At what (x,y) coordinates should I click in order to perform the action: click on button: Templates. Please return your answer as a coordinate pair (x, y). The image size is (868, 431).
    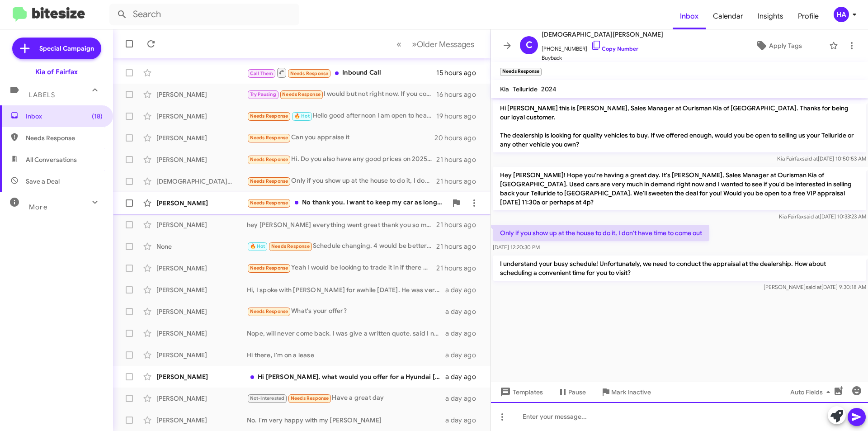
    Looking at the image, I should click on (520, 392).